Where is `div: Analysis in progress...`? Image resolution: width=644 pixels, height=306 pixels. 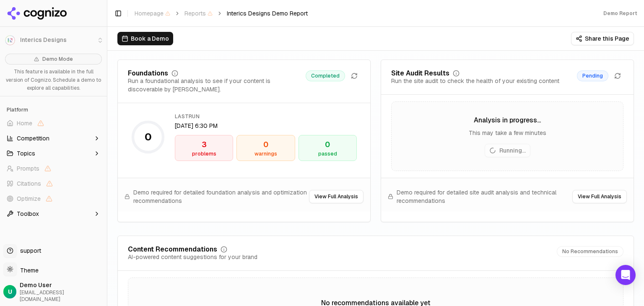 div: Analysis in progress... is located at coordinates (507, 120).